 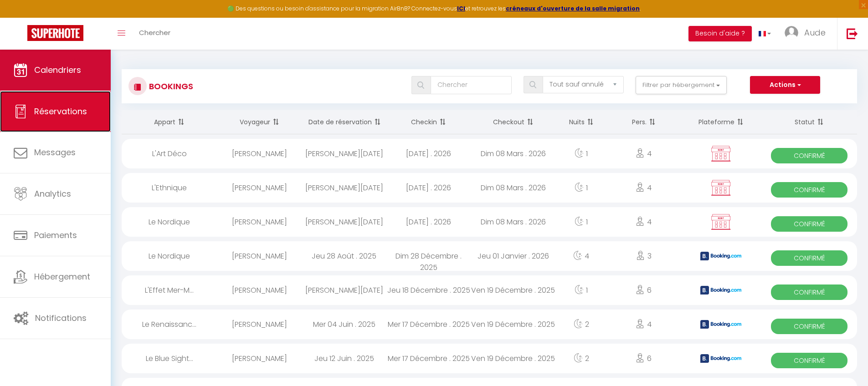 What do you see at coordinates (170, 86) in the screenshot?
I see `h3: Bookings` at bounding box center [170, 86].